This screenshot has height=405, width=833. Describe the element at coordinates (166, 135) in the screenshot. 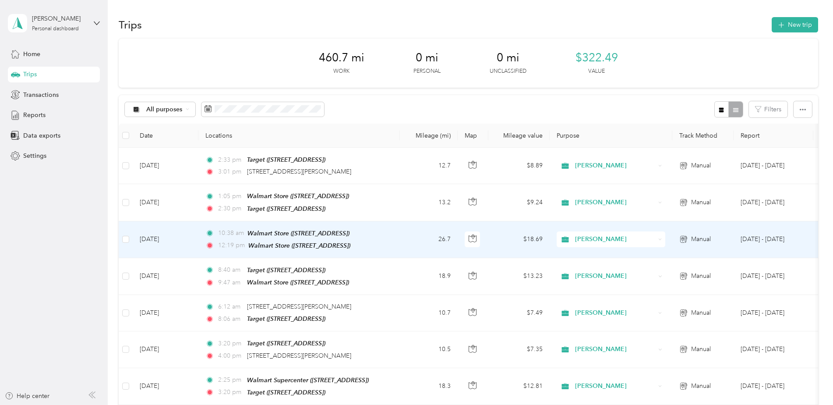

I see `th: Date` at that location.